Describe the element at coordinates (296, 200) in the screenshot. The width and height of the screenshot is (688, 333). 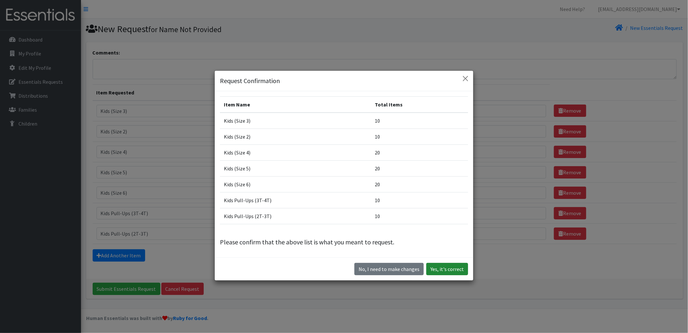
I see `td: Kids Pull-Ups (3T-4T)` at that location.